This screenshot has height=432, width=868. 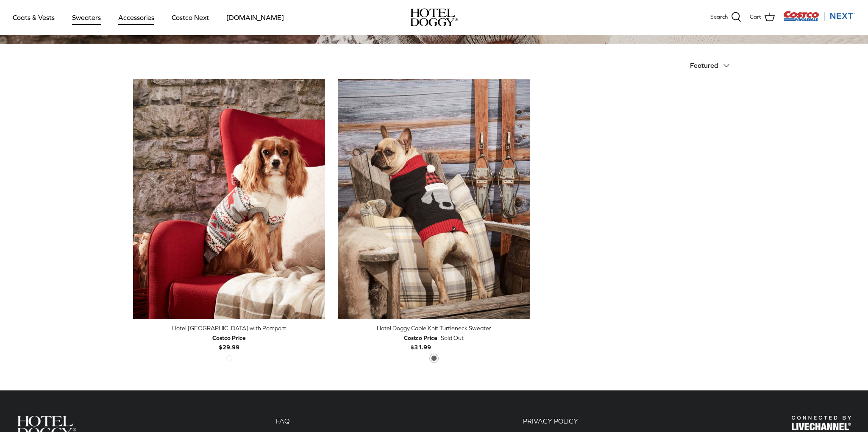 I want to click on span: Featured, so click(x=705, y=65).